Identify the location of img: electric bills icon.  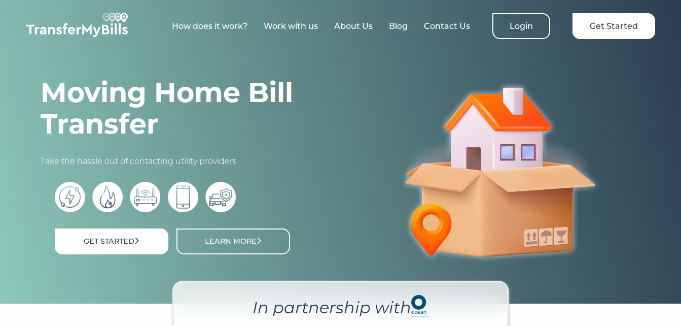
(70, 197).